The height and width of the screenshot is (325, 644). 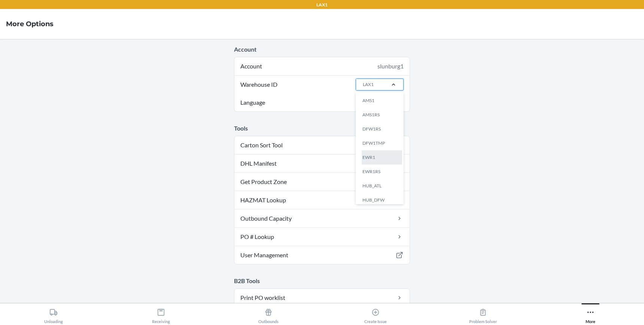 I want to click on div: Unloading, so click(x=54, y=314).